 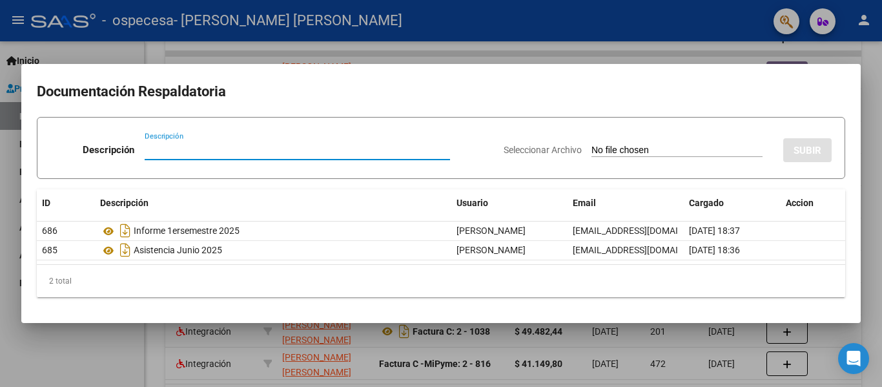 What do you see at coordinates (441, 92) in the screenshot?
I see `h2: Documentación Respaldatoria` at bounding box center [441, 92].